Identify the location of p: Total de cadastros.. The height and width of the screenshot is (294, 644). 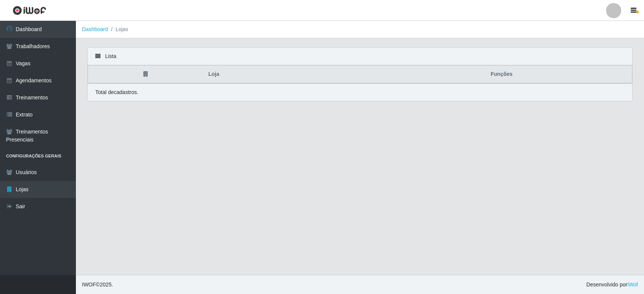
(117, 92).